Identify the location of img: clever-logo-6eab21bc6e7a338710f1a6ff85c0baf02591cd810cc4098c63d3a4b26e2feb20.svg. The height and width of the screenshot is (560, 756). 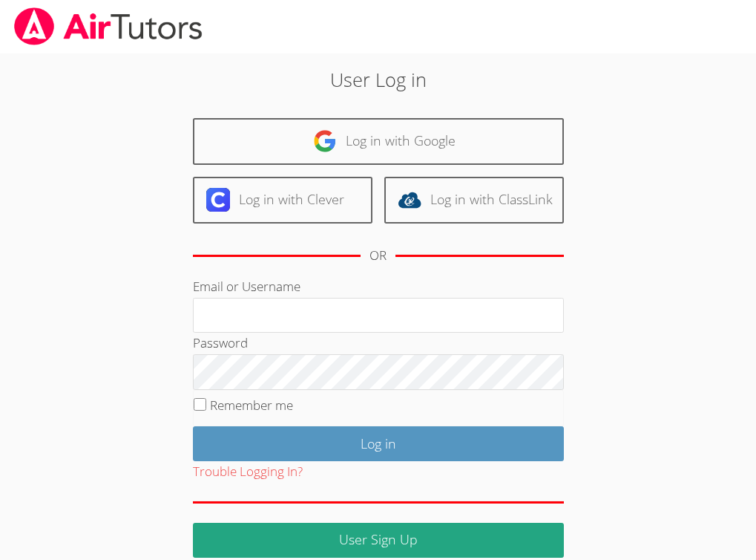
(219, 200).